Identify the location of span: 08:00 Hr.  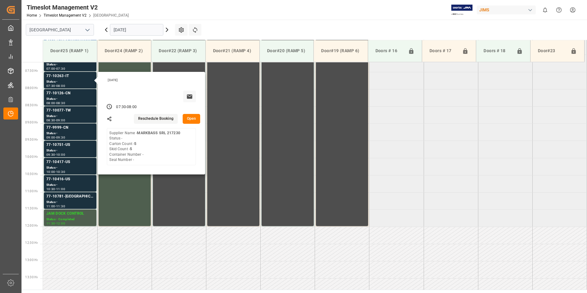
(31, 88).